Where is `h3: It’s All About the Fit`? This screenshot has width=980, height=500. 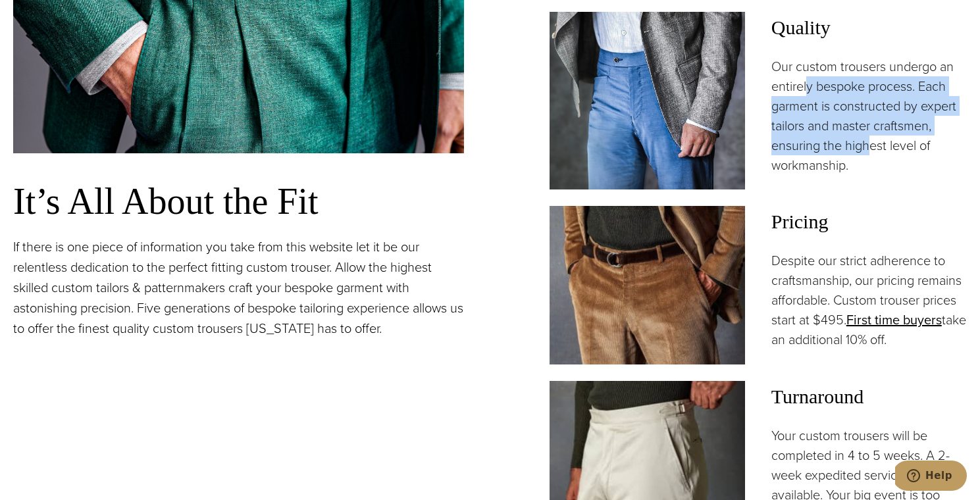 h3: It’s All About the Fit is located at coordinates (238, 202).